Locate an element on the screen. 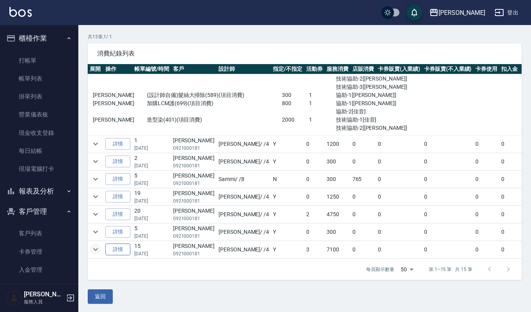  td: 1 is located at coordinates (152, 144).